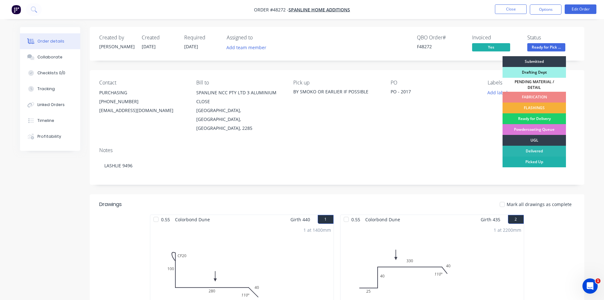  What do you see at coordinates (535, 62) in the screenshot?
I see `div: Submitted` at bounding box center [535, 62].